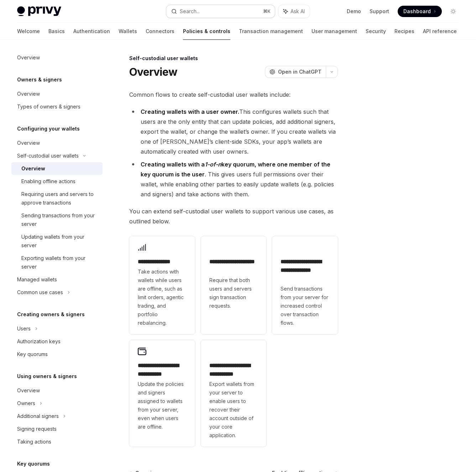 Image resolution: width=476 pixels, height=472 pixels. I want to click on a: Policies & controls, so click(207, 31).